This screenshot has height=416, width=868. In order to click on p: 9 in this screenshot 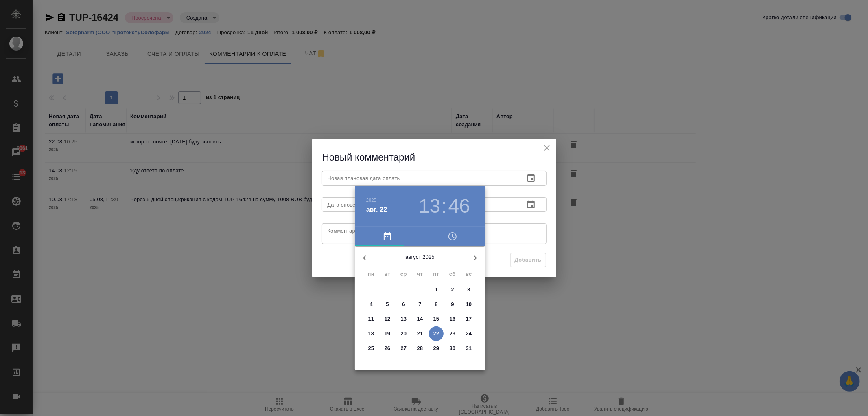, I will do `click(452, 304)`.